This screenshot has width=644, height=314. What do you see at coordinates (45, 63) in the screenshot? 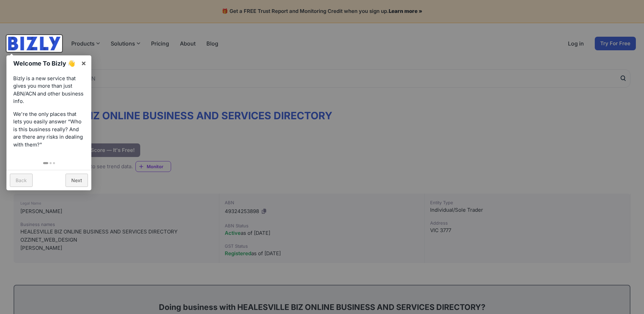
I see `h1: Welcome To Bizly 👋` at bounding box center [45, 63].